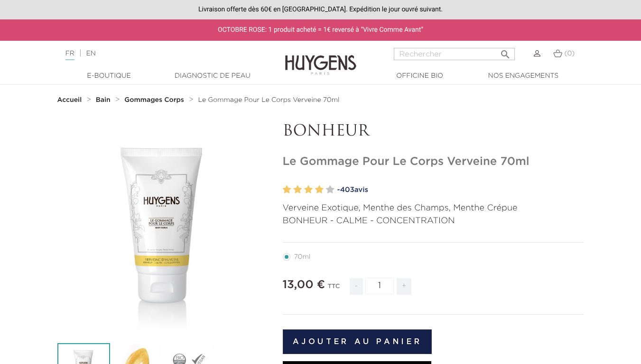 Image resolution: width=641 pixels, height=364 pixels. Describe the element at coordinates (302, 257) in the screenshot. I see `label: 70ml` at that location.